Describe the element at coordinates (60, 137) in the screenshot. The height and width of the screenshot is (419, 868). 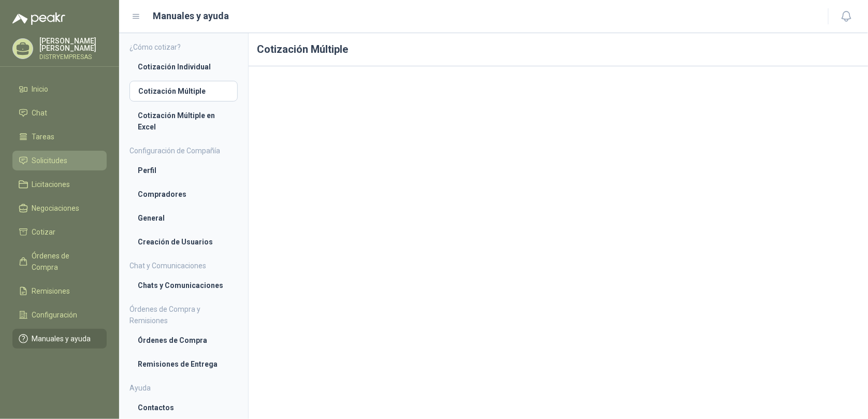
I see `a: Tareas` at that location.